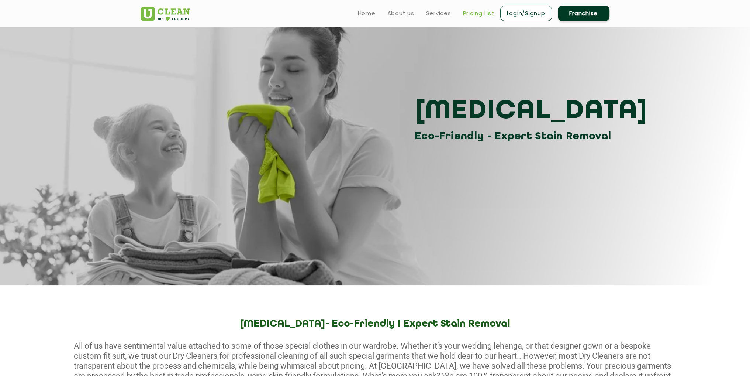  Describe the element at coordinates (584, 13) in the screenshot. I see `a: Franchise` at that location.